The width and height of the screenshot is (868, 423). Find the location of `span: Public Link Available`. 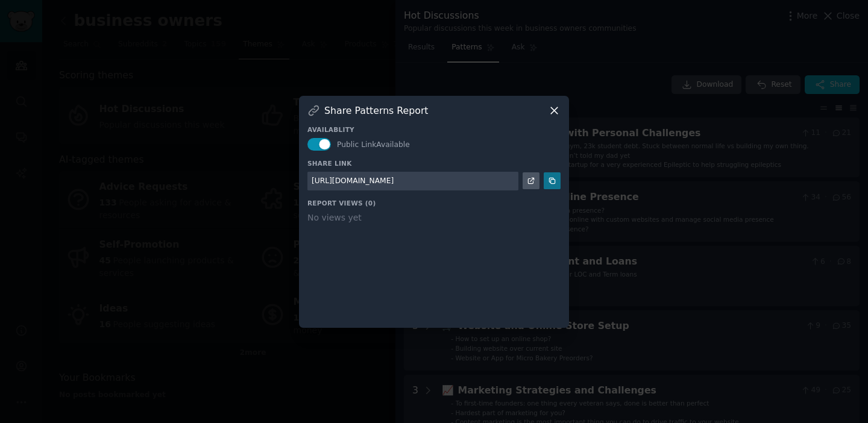

span: Public Link Available is located at coordinates (373, 145).